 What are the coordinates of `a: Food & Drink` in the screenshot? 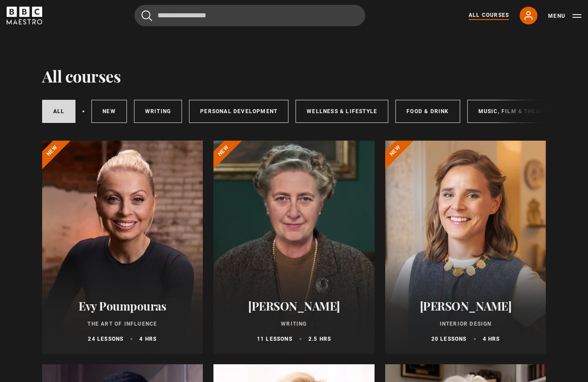 It's located at (427, 111).